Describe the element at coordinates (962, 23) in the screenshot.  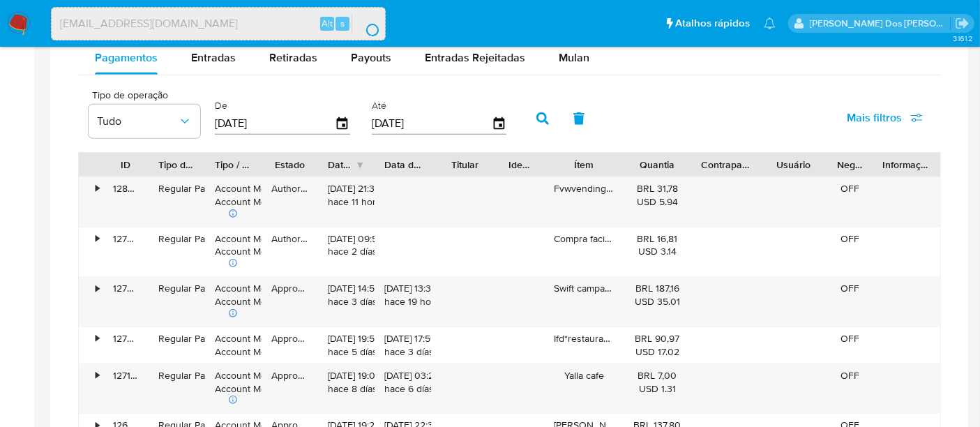
I see `a: Sair` at that location.